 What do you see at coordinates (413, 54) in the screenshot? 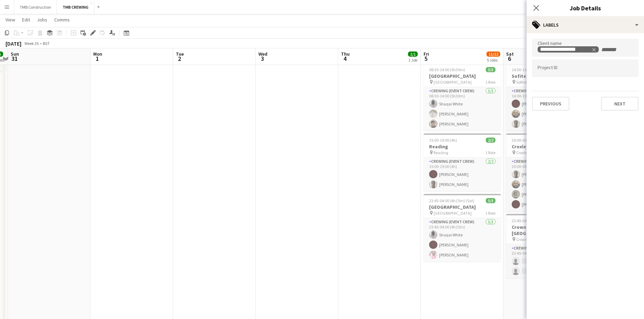
I see `span: 1/1` at bounding box center [413, 54].